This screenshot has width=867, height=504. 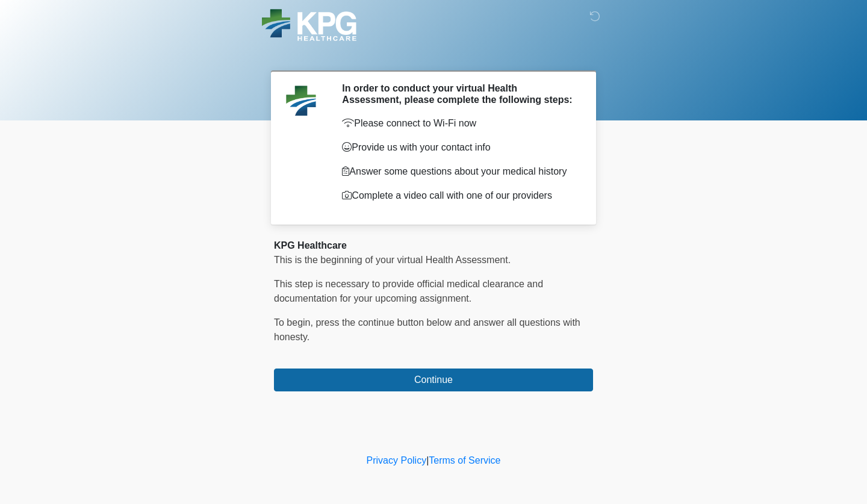 I want to click on img: Agent Avatar, so click(x=301, y=100).